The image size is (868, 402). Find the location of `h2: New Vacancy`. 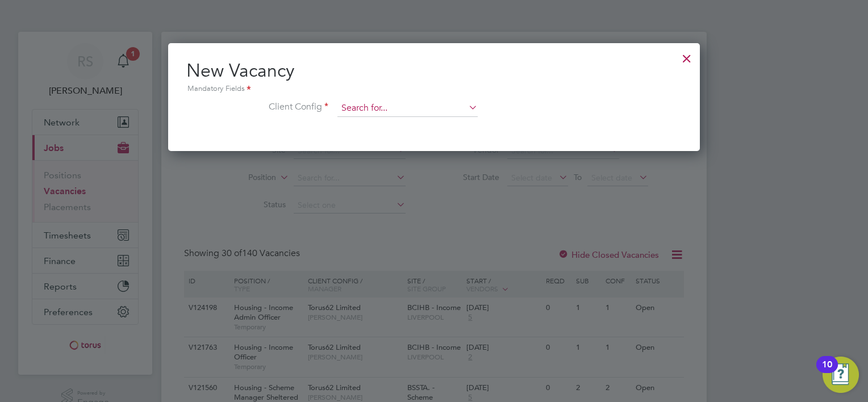

h2: New Vacancy is located at coordinates (434, 77).